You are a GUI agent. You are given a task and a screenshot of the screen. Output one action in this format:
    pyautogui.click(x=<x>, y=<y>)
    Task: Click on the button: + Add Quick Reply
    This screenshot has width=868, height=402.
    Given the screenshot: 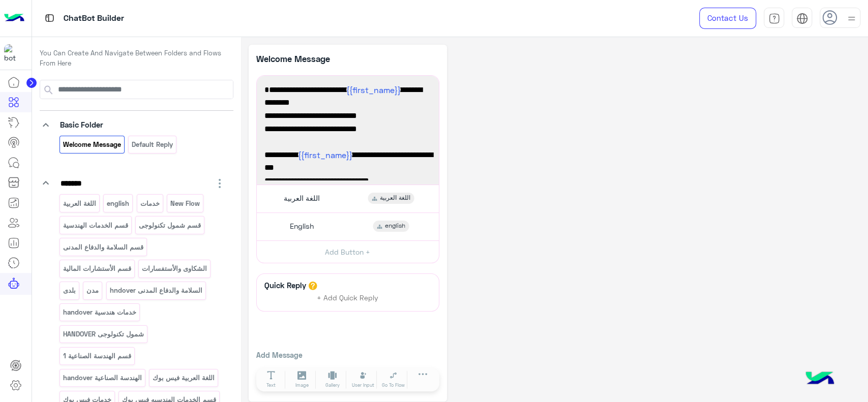 What is the action you would take?
    pyautogui.click(x=348, y=298)
    